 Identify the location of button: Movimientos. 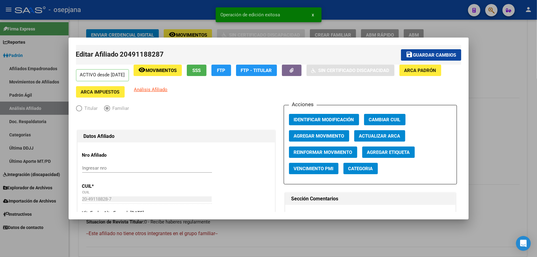
(158, 70).